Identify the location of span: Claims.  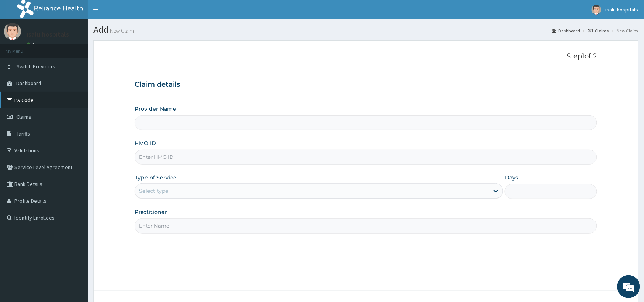
(24, 117).